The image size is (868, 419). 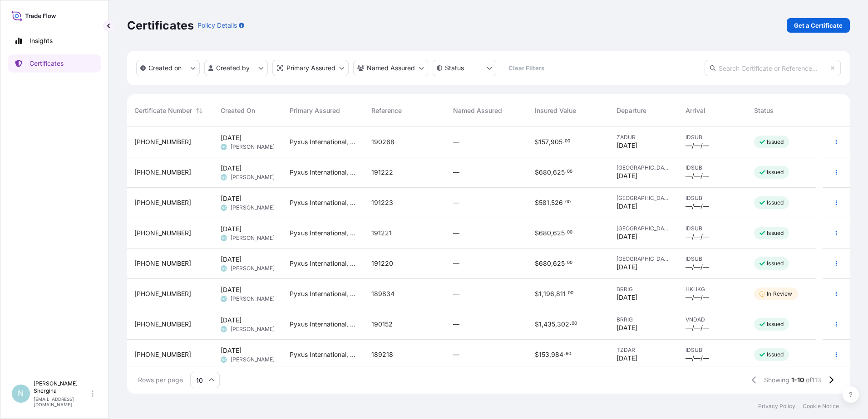 I want to click on span: 189834, so click(x=383, y=294).